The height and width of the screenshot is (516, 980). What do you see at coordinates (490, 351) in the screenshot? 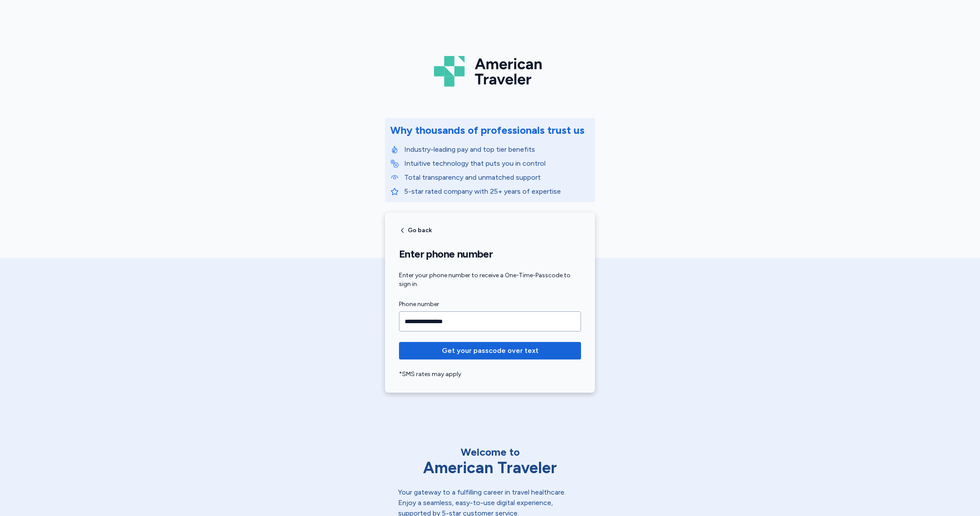
I see `button: Get your passcode over text` at bounding box center [490, 351].